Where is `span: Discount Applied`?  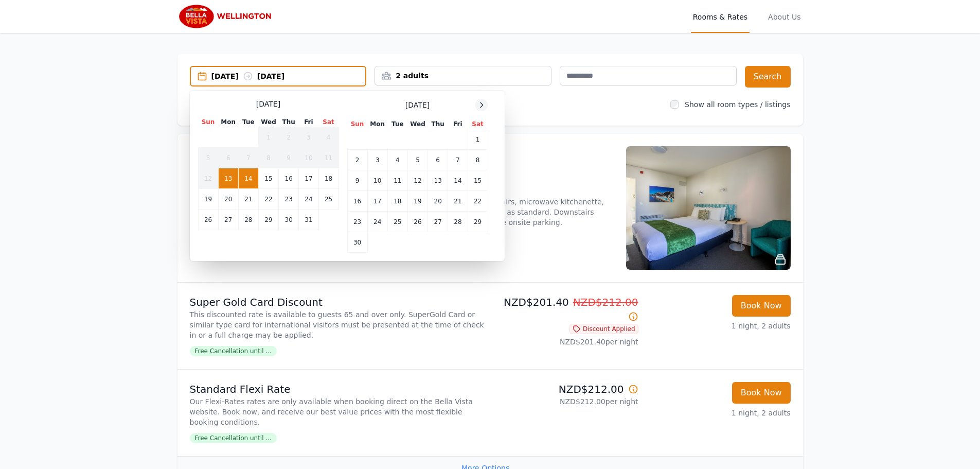 span: Discount Applied is located at coordinates (604, 329).